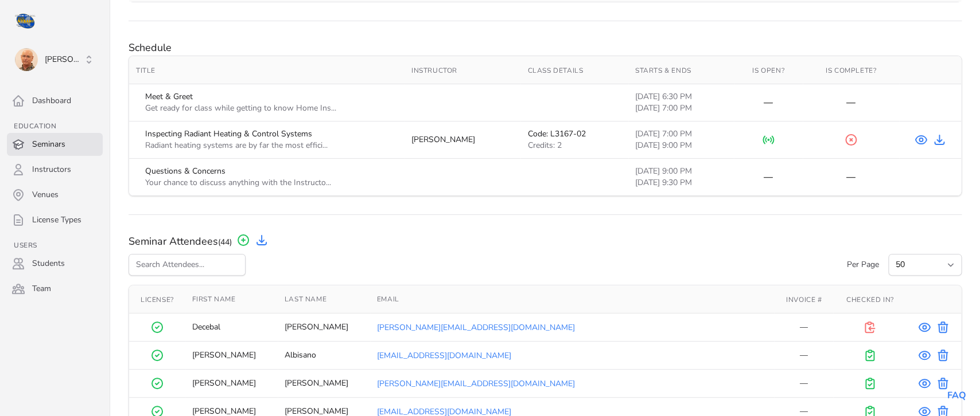  Describe the element at coordinates (555, 70) in the screenshot. I see `span: Class Details` at that location.